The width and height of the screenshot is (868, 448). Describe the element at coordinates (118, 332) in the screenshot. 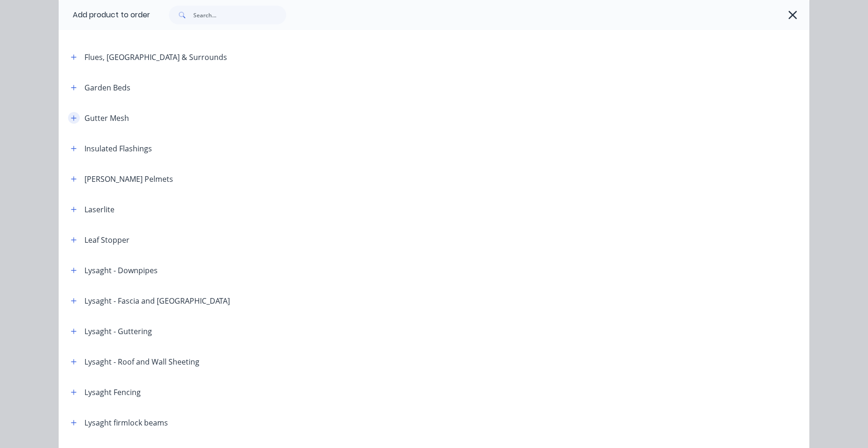

I see `div: Lysaght - Guttering` at that location.